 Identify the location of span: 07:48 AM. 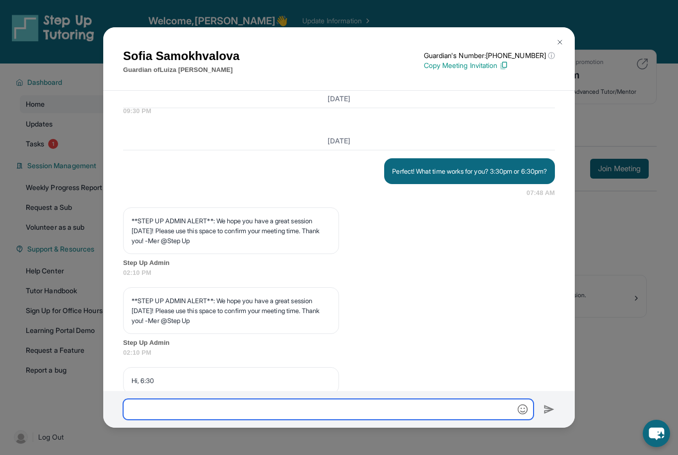
(541, 193).